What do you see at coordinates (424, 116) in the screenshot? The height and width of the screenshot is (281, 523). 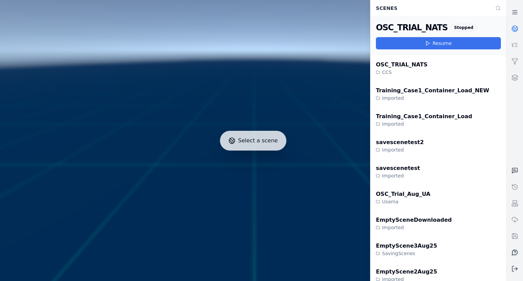 I see `div: Training_Case1_Container_Load` at bounding box center [424, 116].